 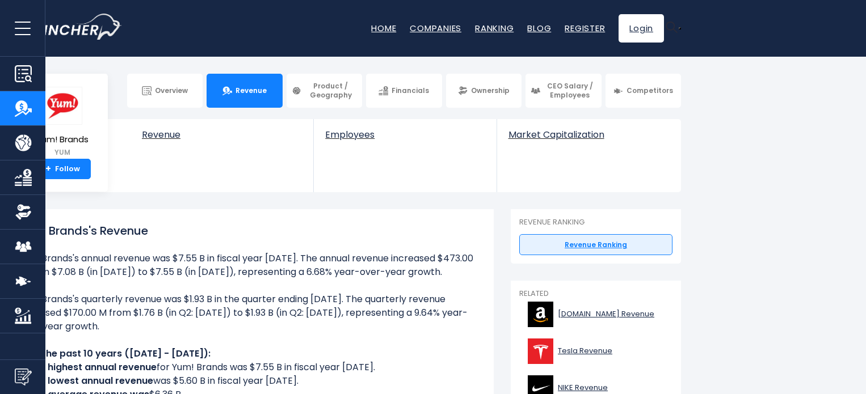 What do you see at coordinates (588, 134) in the screenshot?
I see `span: Market Capitalization` at bounding box center [588, 134].